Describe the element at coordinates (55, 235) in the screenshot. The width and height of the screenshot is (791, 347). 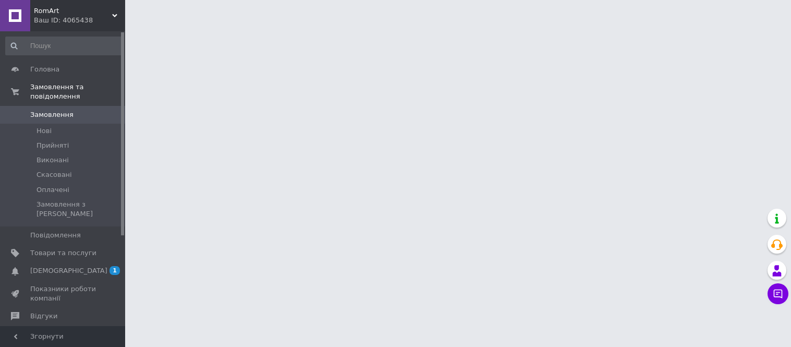
I see `span: Повідомлення` at that location.